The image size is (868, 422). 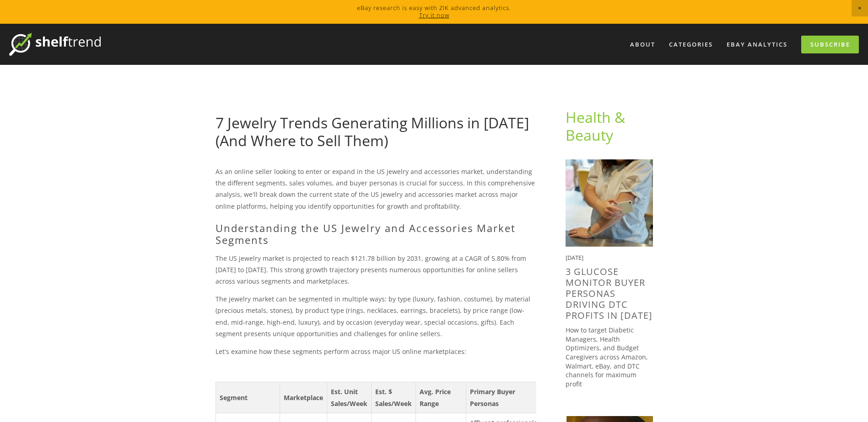 I want to click on h2: Understanding the US Jewelry and Accessories Market Segments, so click(x=376, y=234).